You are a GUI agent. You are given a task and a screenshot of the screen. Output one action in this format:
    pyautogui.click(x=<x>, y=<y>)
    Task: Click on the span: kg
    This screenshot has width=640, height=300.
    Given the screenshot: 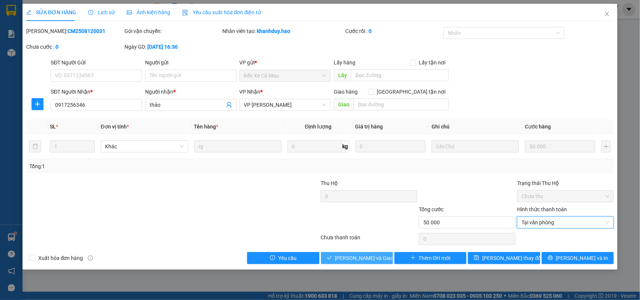 What is the action you would take?
    pyautogui.click(x=346, y=147)
    